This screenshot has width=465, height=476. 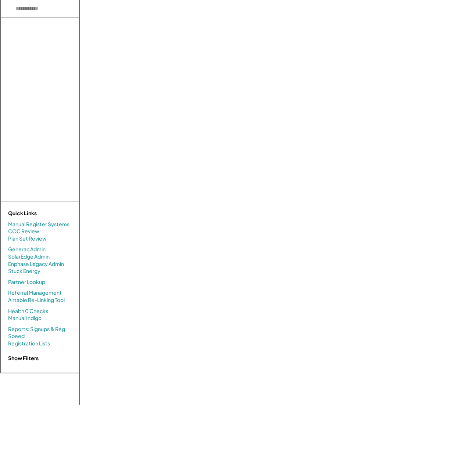 What do you see at coordinates (29, 344) in the screenshot?
I see `a: Registration Lists` at bounding box center [29, 344].